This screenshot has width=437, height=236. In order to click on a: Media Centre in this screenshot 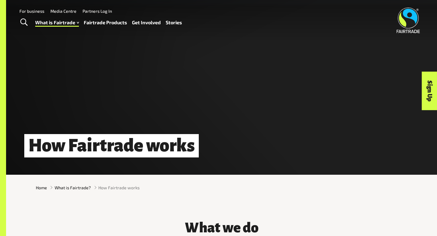, I will do `click(63, 11)`.